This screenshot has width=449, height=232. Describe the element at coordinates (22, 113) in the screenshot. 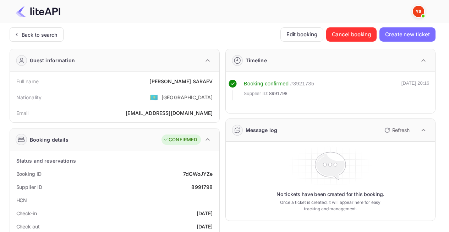

I see `div: Email` at that location.